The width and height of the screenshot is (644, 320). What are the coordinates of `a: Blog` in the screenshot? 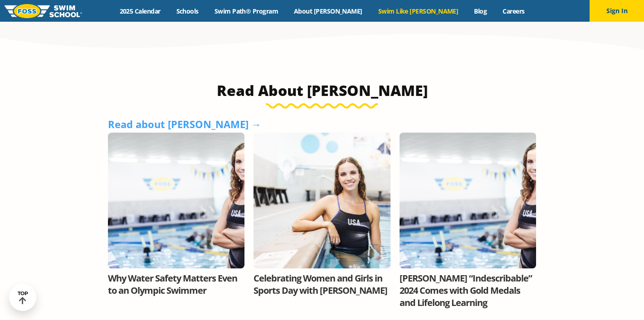 It's located at (480, 11).